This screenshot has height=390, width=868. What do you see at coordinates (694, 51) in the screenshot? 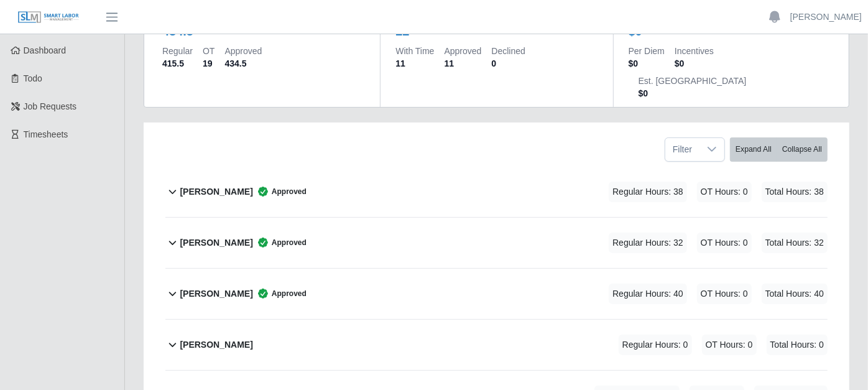
I see `dt: Incentives` at bounding box center [694, 51].